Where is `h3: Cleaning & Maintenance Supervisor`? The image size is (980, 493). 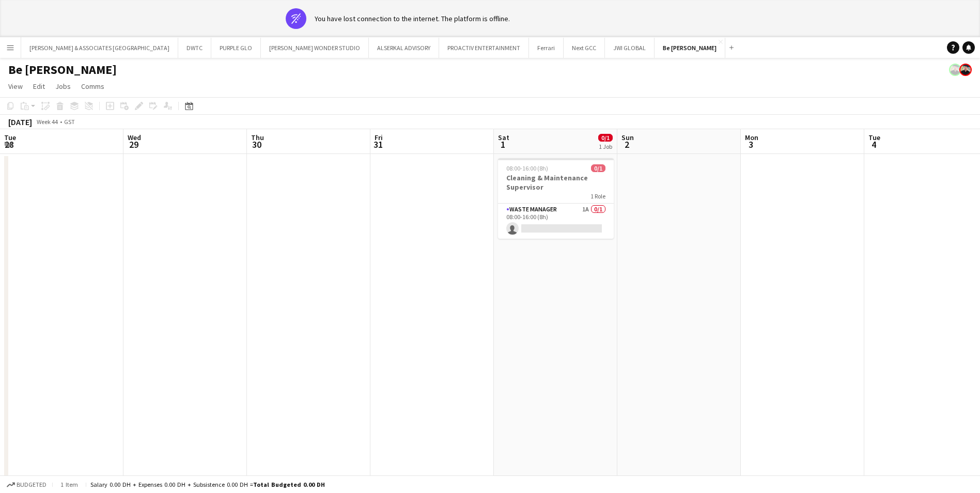
h3: Cleaning & Maintenance Supervisor is located at coordinates (556, 182).